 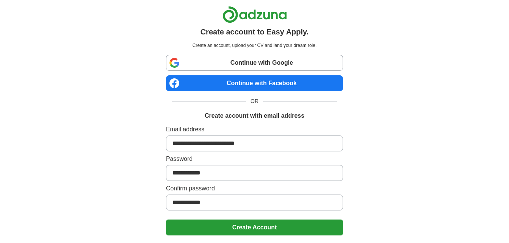 I want to click on label: Password, so click(x=254, y=159).